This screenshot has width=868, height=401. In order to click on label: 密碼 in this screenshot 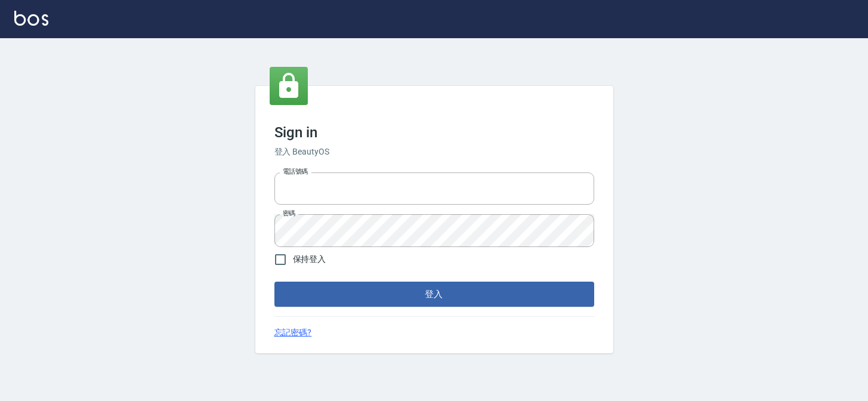, I will do `click(289, 213)`.